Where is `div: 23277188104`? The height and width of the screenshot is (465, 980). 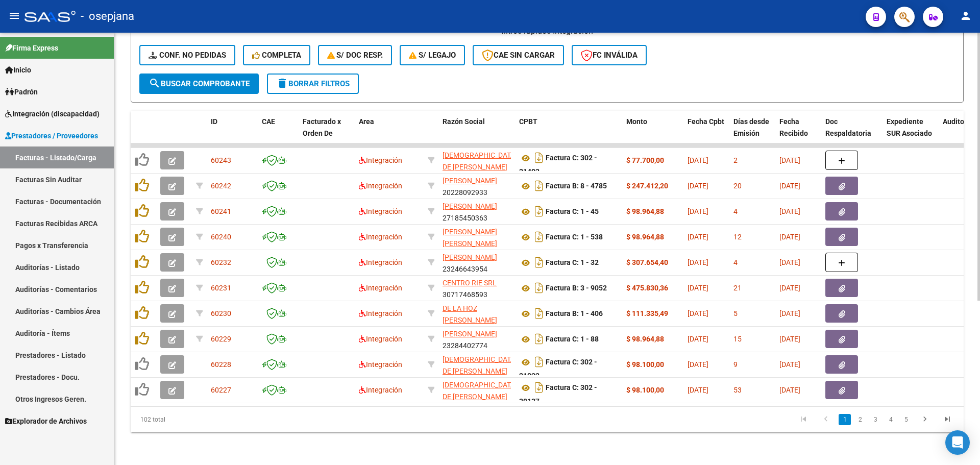
div: 23277188104 is located at coordinates (477, 313).